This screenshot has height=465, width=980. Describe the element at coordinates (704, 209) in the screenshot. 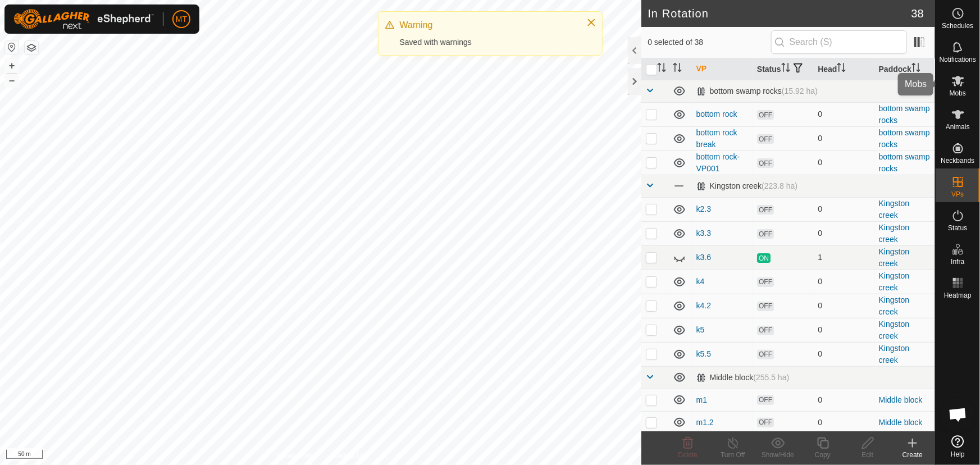

I see `a: k2.3` at that location.